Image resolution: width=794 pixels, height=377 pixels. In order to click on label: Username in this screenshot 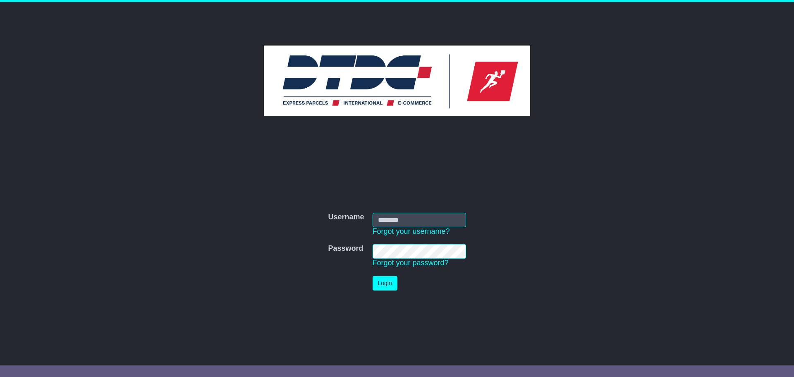, I will do `click(346, 217)`.